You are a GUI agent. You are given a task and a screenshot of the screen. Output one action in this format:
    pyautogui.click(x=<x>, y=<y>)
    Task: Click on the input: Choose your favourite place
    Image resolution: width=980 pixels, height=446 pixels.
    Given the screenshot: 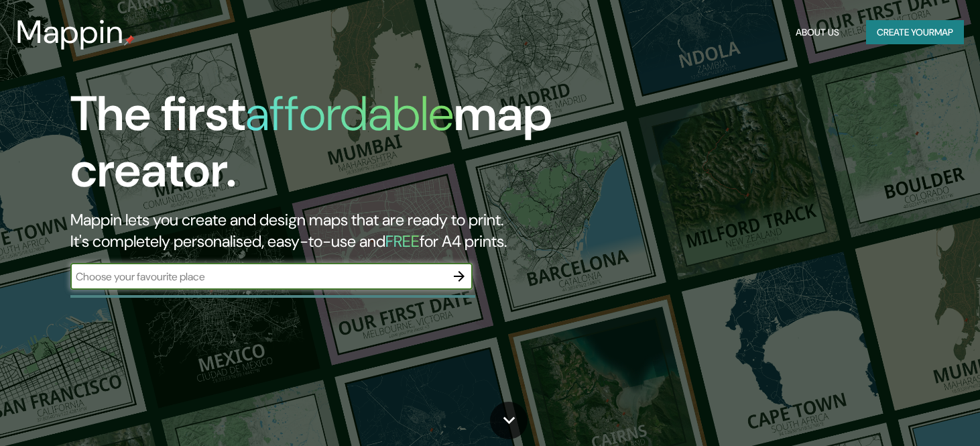 What is the action you would take?
    pyautogui.click(x=258, y=276)
    